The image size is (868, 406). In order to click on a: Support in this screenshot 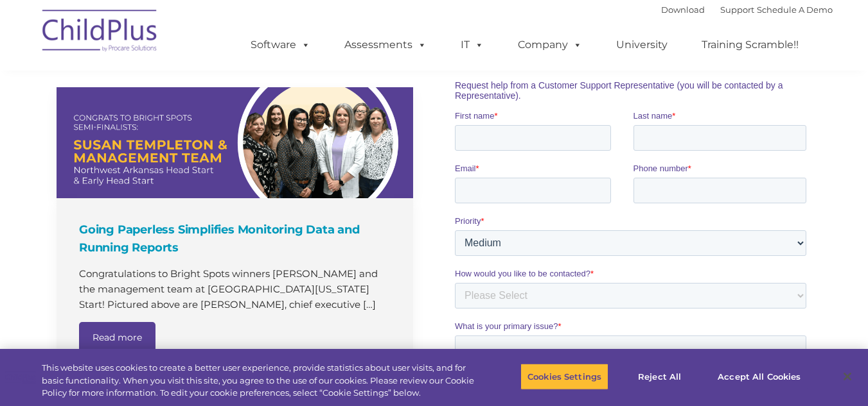, I will do `click(737, 10)`.